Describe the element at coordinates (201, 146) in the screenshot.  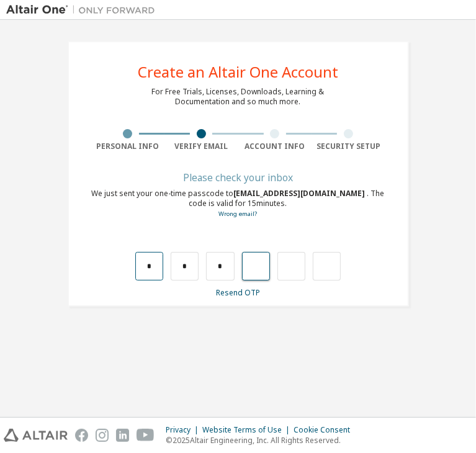
I see `div: Verify Email` at that location.